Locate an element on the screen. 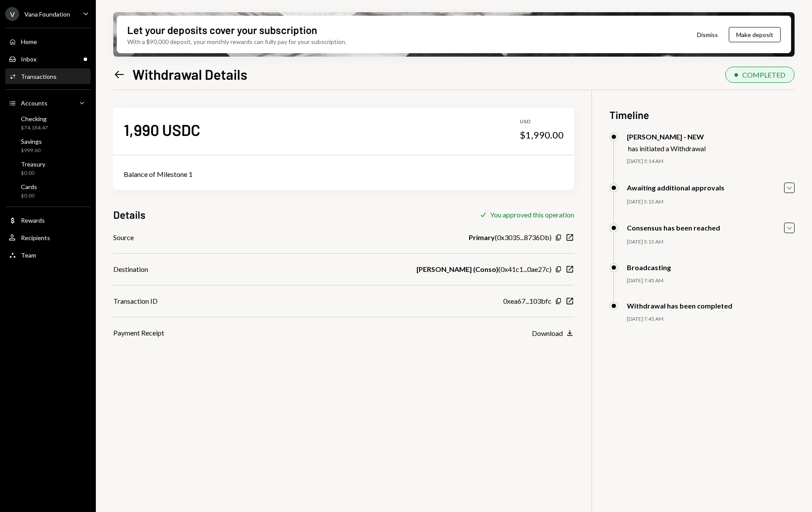  h3: Details is located at coordinates (130, 214).